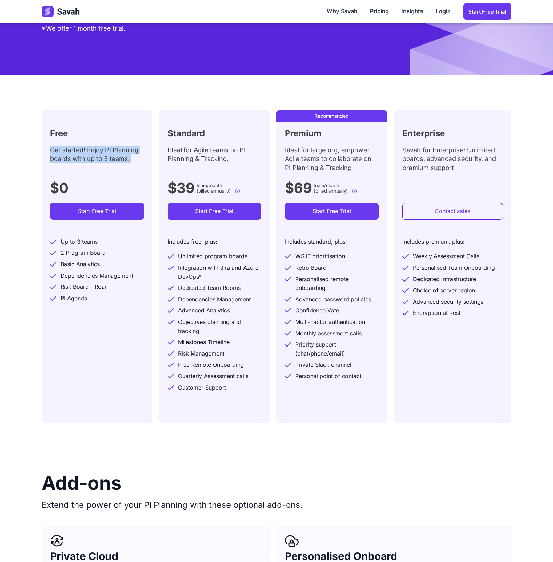 The width and height of the screenshot is (553, 562). I want to click on h1: Add-ons, so click(81, 483).